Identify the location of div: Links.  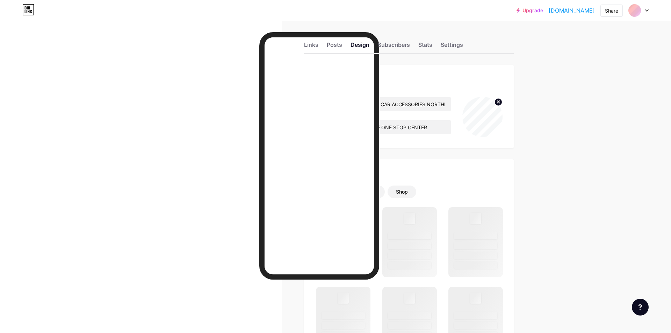
(311, 47).